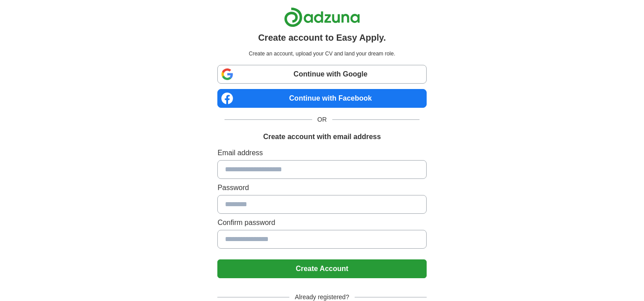 The height and width of the screenshot is (301, 644). I want to click on h1: Create account to Easy Apply., so click(322, 38).